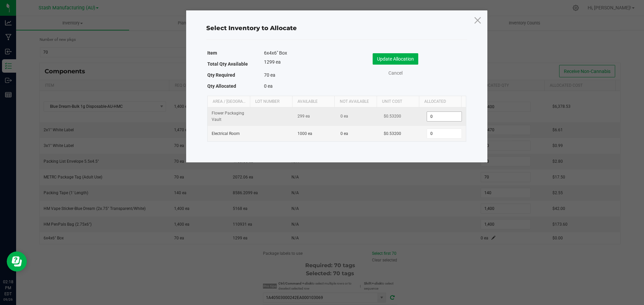  I want to click on span: 1299 ea, so click(272, 62).